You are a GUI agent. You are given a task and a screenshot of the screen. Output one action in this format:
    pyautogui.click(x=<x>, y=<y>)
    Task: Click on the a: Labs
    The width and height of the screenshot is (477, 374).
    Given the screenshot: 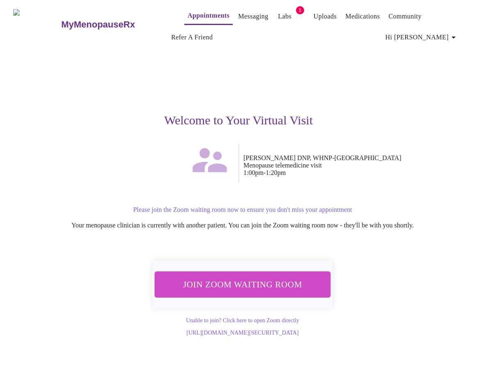 What is the action you would take?
    pyautogui.click(x=284, y=16)
    